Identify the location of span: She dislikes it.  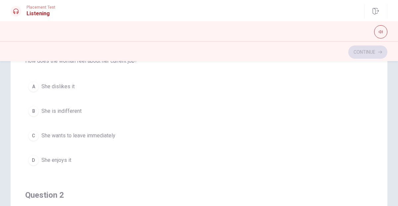
(58, 87).